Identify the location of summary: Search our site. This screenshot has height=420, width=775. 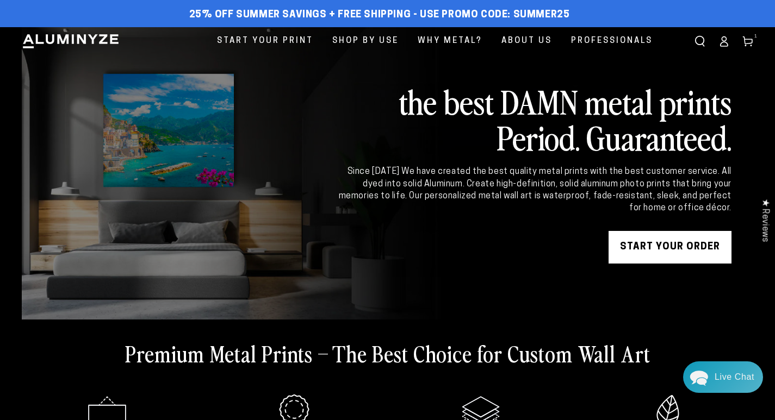
(700, 41).